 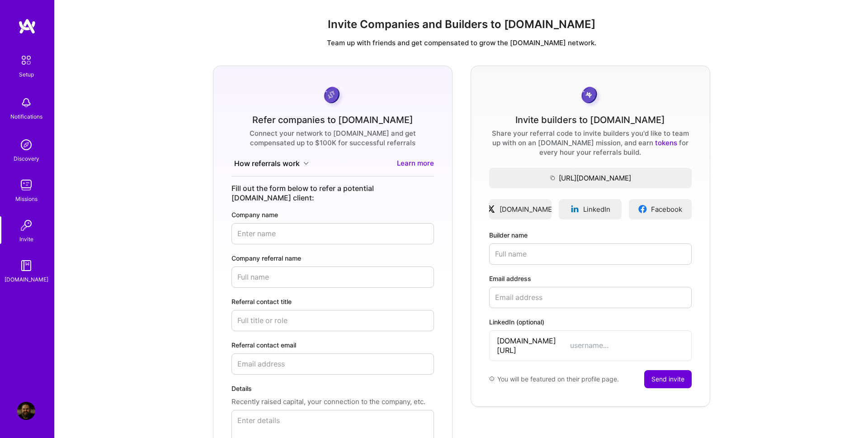 I want to click on div: Invite, so click(x=26, y=239).